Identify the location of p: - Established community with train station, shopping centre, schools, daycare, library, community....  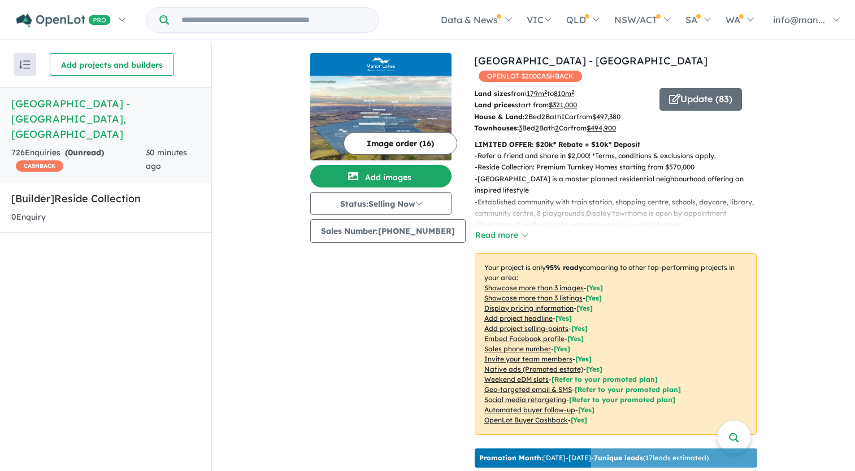
(620, 208).